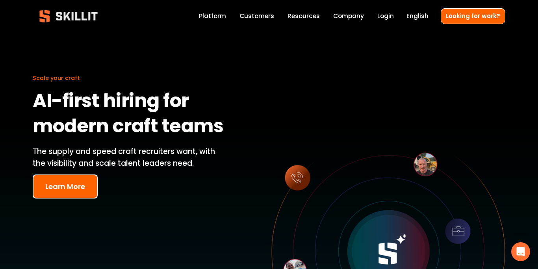 Image resolution: width=538 pixels, height=269 pixels. Describe the element at coordinates (386, 16) in the screenshot. I see `a: Login` at that location.